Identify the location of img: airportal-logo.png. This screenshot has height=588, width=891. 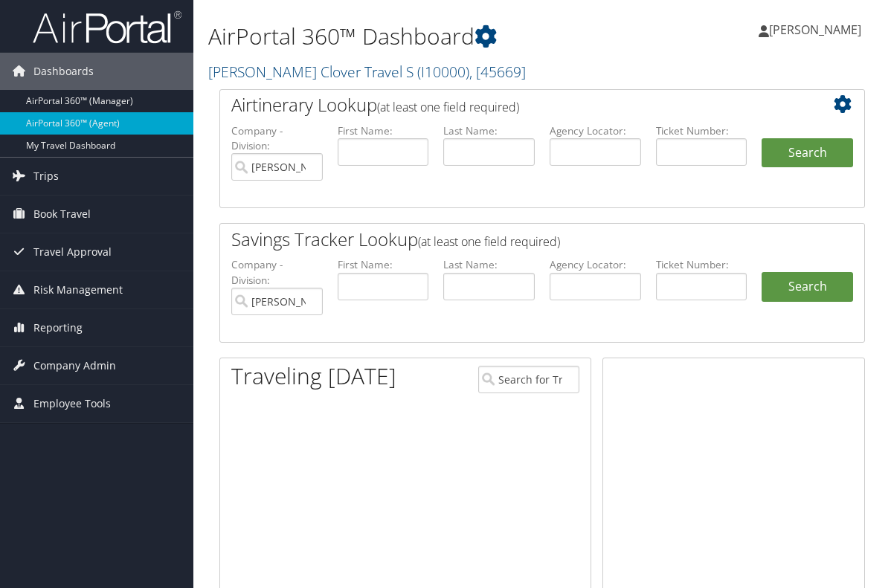
(107, 27).